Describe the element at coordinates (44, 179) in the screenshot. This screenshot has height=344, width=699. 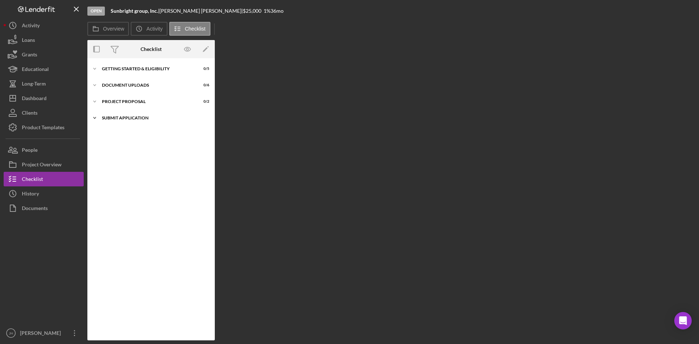
I see `a: Checklist` at that location.